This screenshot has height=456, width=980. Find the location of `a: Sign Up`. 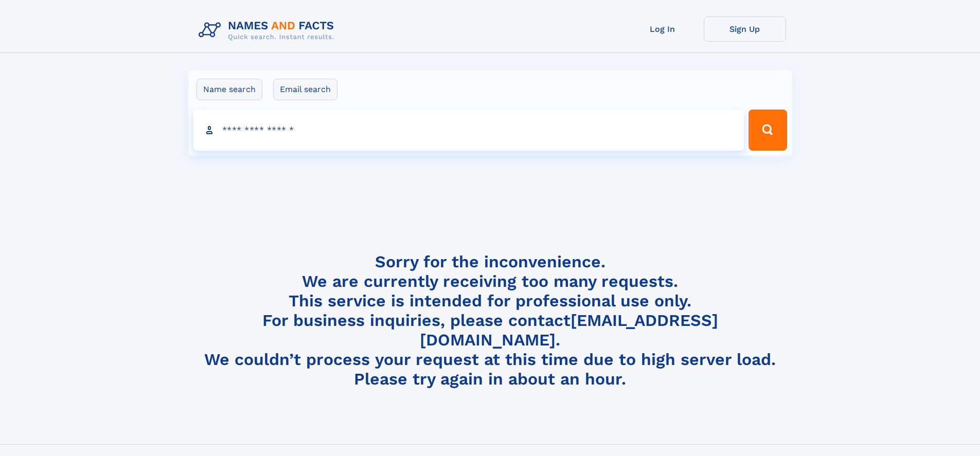

a: Sign Up is located at coordinates (745, 28).